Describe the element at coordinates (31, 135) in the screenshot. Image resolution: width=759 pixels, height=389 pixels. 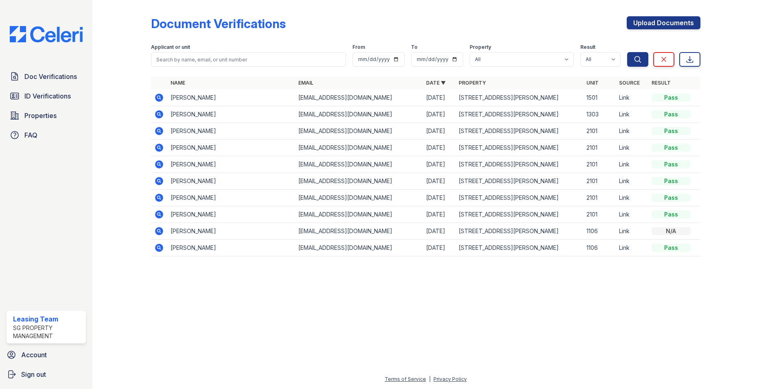
I see `span: FAQ` at that location.